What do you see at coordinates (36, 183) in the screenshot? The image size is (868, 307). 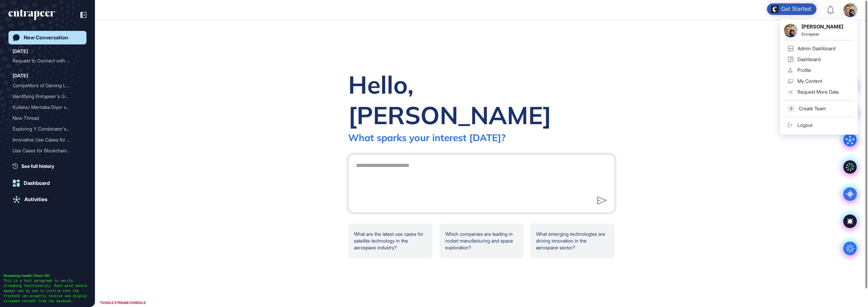 I see `div: Dashboard` at bounding box center [36, 183].